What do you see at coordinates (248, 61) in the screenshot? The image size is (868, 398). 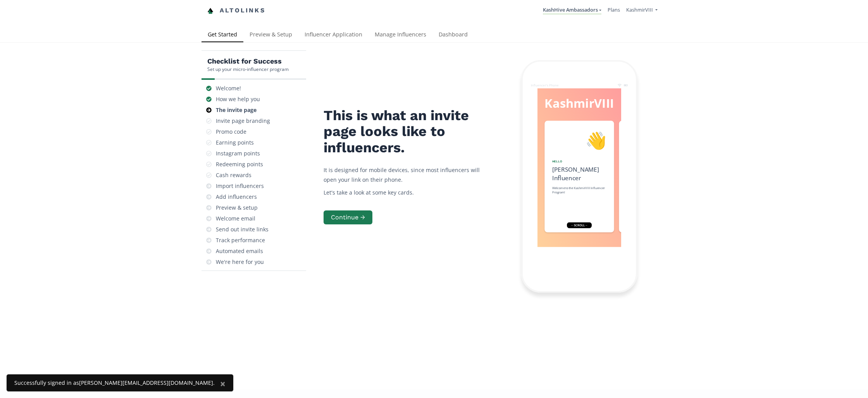 I see `h5: Checklist for Success` at bounding box center [248, 61].